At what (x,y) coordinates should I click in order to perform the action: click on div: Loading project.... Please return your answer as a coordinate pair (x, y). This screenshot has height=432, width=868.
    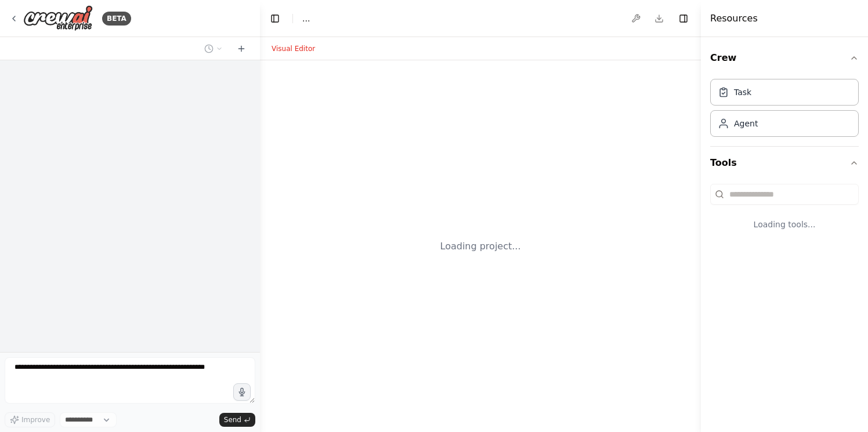
    Looking at the image, I should click on (480, 246).